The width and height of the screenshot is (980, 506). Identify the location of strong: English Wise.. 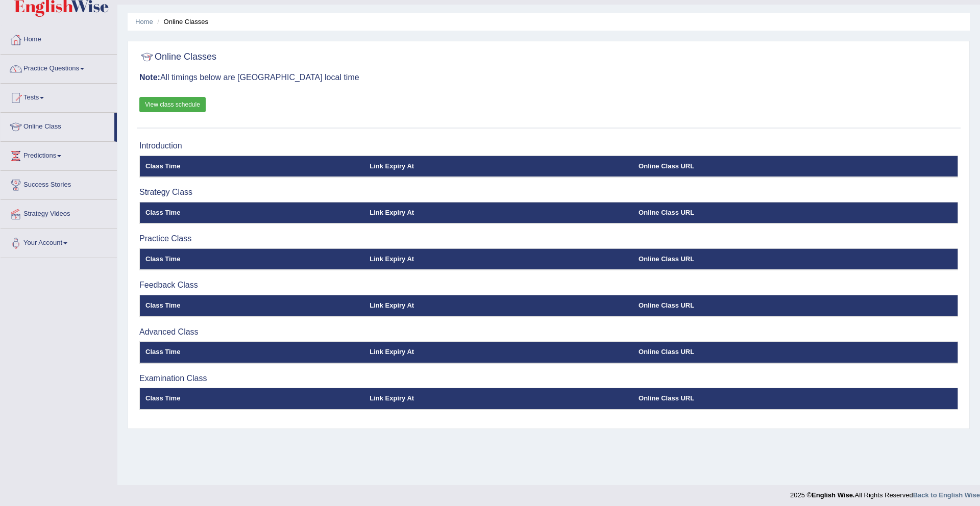
(833, 494).